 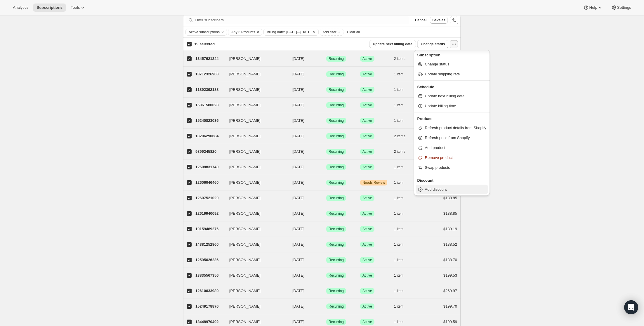 I want to click on p: 13835567356, so click(x=210, y=275).